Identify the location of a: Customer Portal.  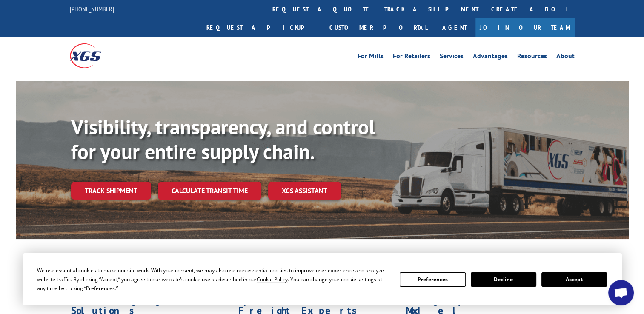
(378, 27).